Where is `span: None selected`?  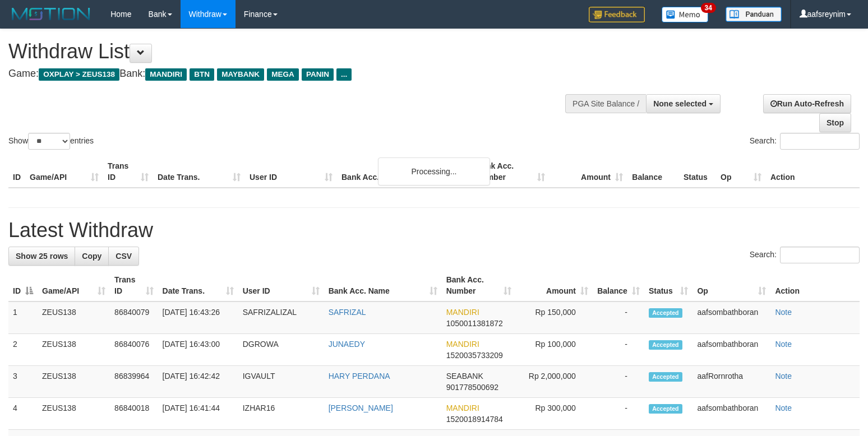 span: None selected is located at coordinates (680, 103).